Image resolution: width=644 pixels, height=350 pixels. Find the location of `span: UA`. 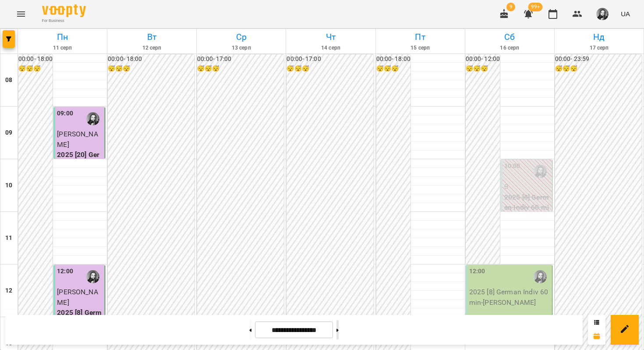

span: UA is located at coordinates (625, 14).